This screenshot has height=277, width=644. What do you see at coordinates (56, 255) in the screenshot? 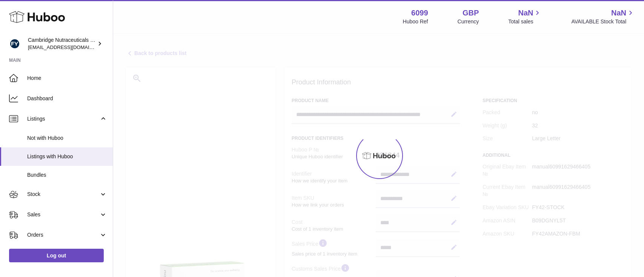
I see `a: Log out` at bounding box center [56, 255].